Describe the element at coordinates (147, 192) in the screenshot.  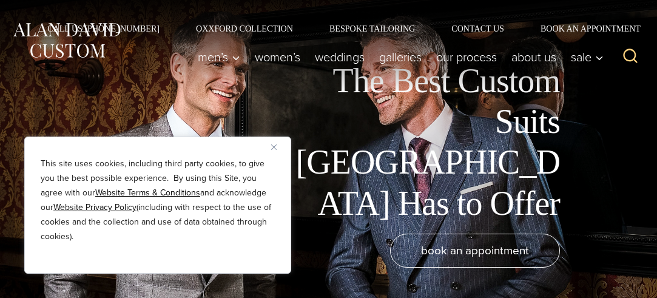
I see `u: Website Terms & Conditions` at that location.